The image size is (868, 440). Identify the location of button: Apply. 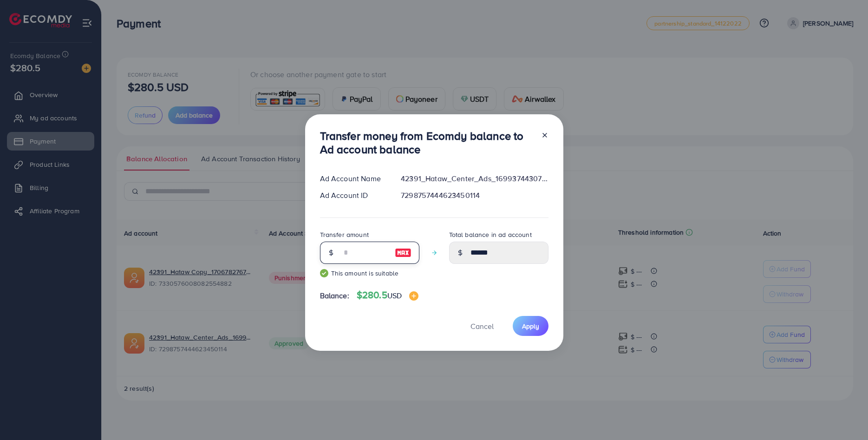
(530, 326).